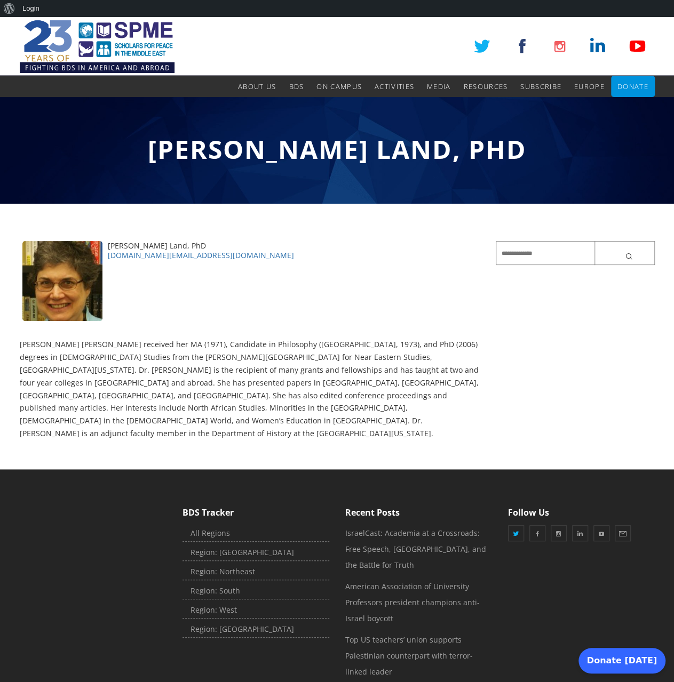  What do you see at coordinates (589, 86) in the screenshot?
I see `a: Europe` at bounding box center [589, 86].